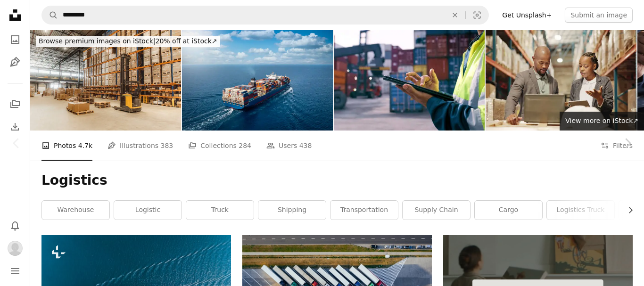 This screenshot has width=644, height=286. What do you see at coordinates (50, 15) in the screenshot?
I see `button: Search Unsplash` at bounding box center [50, 15].